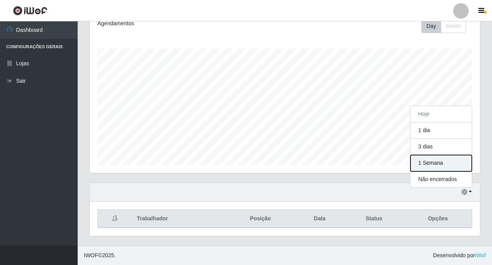  Describe the element at coordinates (431, 26) in the screenshot. I see `button: Day` at that location.